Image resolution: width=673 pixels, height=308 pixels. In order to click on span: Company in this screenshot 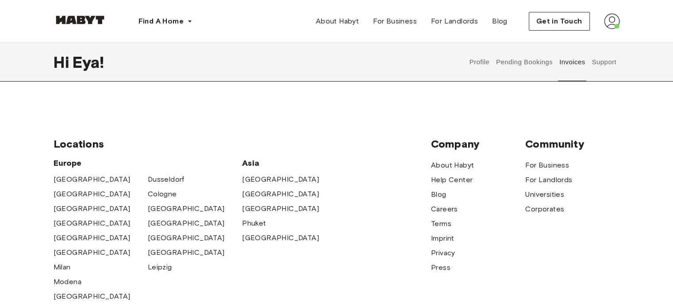, I will do `click(478, 144)`.